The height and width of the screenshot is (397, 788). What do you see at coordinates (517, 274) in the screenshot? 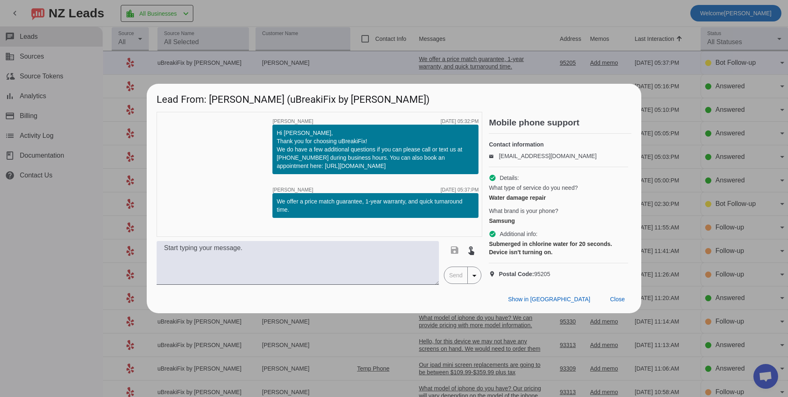
I see `strong: Postal Code:` at bounding box center [517, 274].